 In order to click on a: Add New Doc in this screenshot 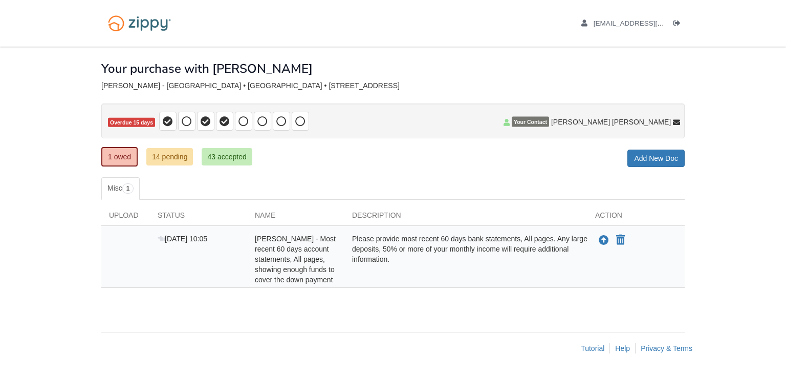, I will do `click(656, 158)`.